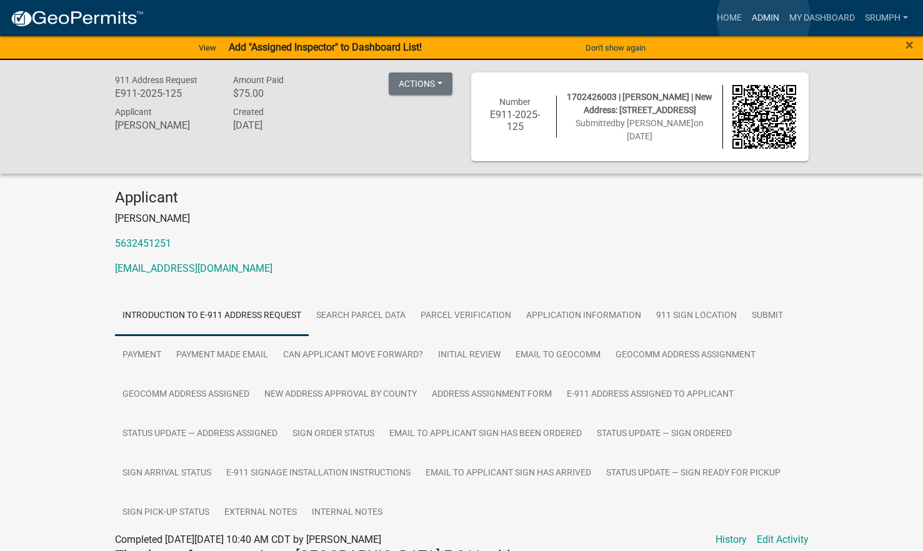 This screenshot has width=923, height=551. I want to click on a: Internal Notes, so click(347, 513).